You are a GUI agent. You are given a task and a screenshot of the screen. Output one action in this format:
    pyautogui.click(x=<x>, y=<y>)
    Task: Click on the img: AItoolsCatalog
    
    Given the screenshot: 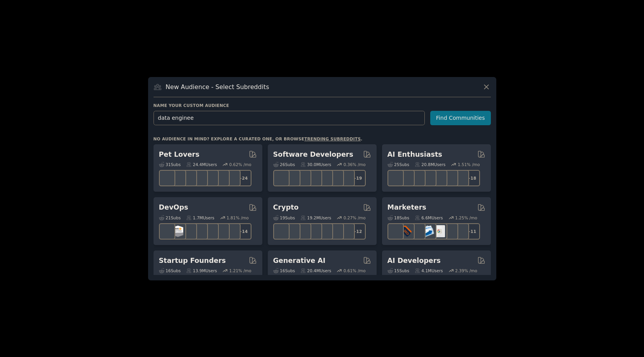 What is the action you would take?
    pyautogui.click(x=417, y=178)
    